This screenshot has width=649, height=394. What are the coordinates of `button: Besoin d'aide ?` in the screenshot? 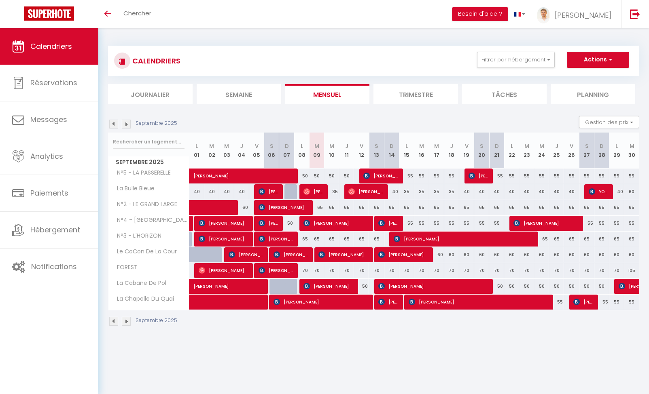 It's located at (480, 14).